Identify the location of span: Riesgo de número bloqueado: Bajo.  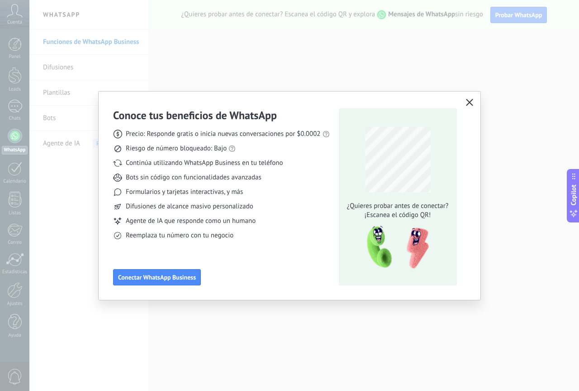
(176, 148).